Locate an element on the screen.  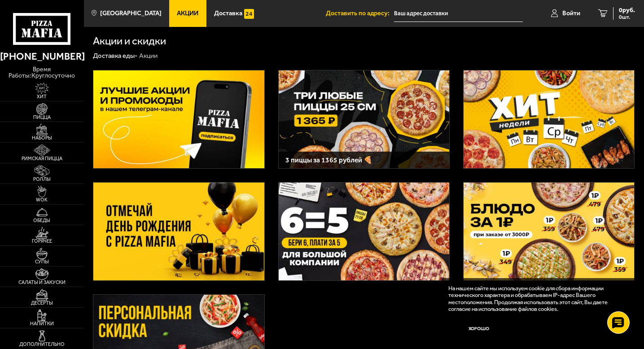
a: Доставка еды- is located at coordinates (115, 56).